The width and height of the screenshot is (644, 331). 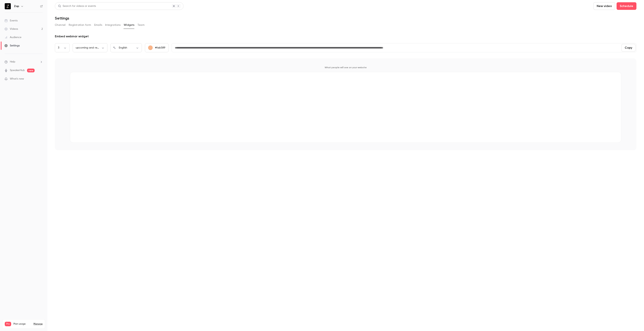 What do you see at coordinates (157, 48) in the screenshot?
I see `button: #fab589` at bounding box center [157, 48].